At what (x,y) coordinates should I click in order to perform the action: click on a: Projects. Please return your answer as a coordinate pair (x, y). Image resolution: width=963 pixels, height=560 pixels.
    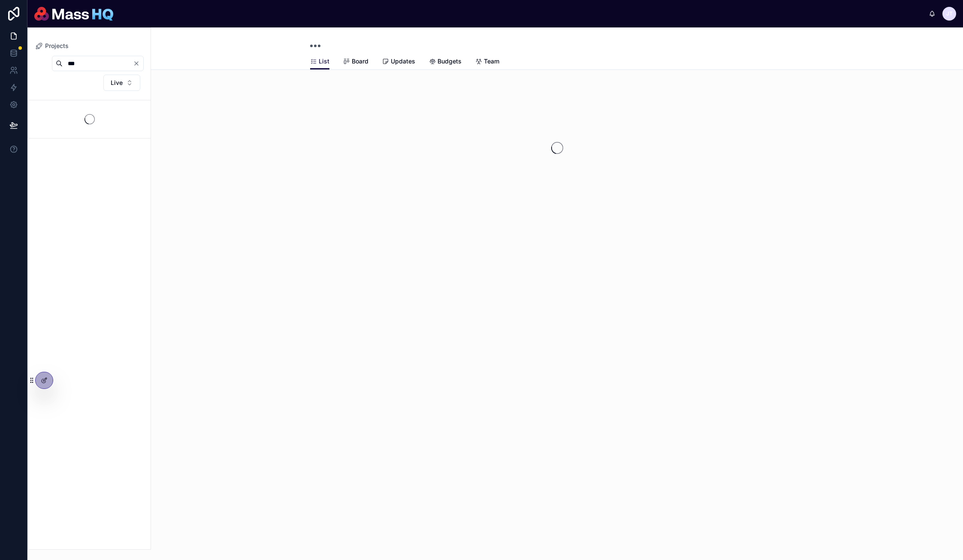
    Looking at the image, I should click on (51, 46).